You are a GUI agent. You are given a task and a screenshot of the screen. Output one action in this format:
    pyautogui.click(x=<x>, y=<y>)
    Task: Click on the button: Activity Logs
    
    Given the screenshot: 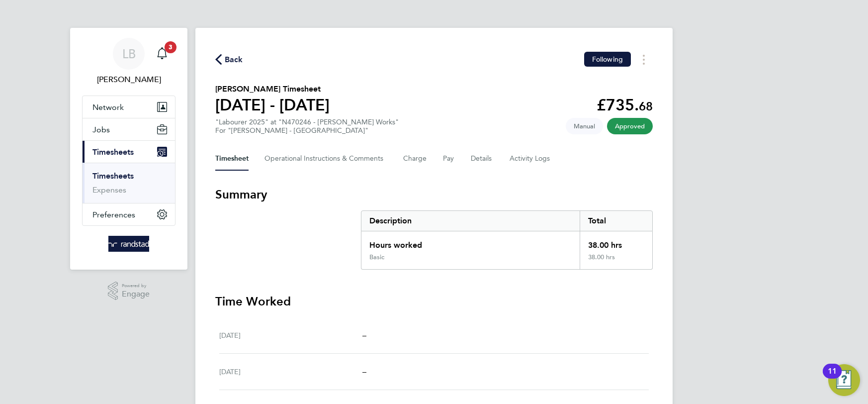 What is the action you would take?
    pyautogui.click(x=531, y=159)
    